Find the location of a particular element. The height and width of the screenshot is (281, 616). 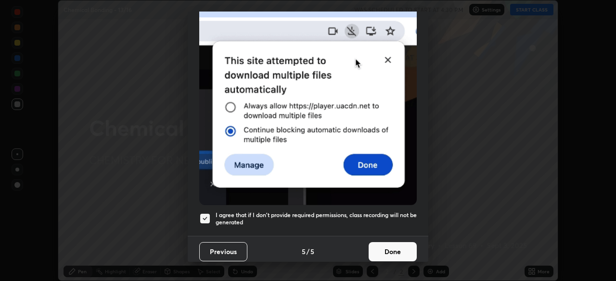

button: Previous is located at coordinates (223, 252).